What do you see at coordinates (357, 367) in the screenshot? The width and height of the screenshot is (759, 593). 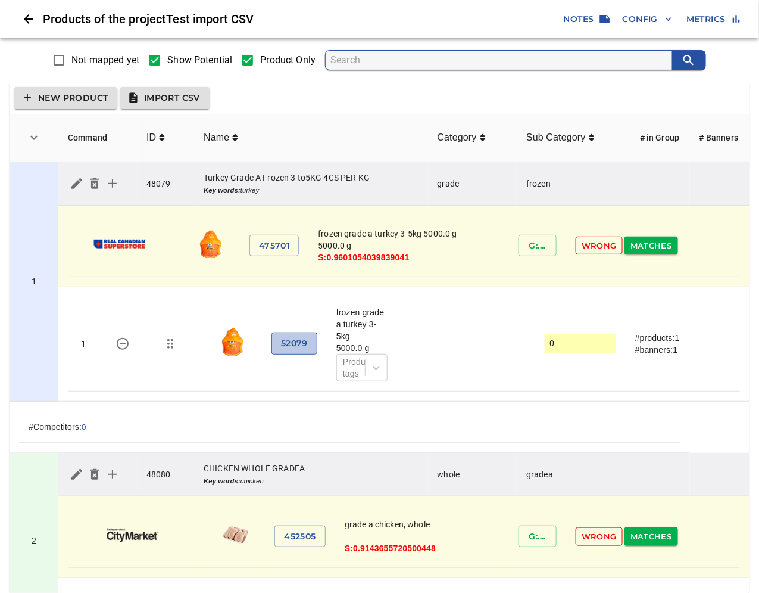 I see `div: Product tags` at bounding box center [357, 367].